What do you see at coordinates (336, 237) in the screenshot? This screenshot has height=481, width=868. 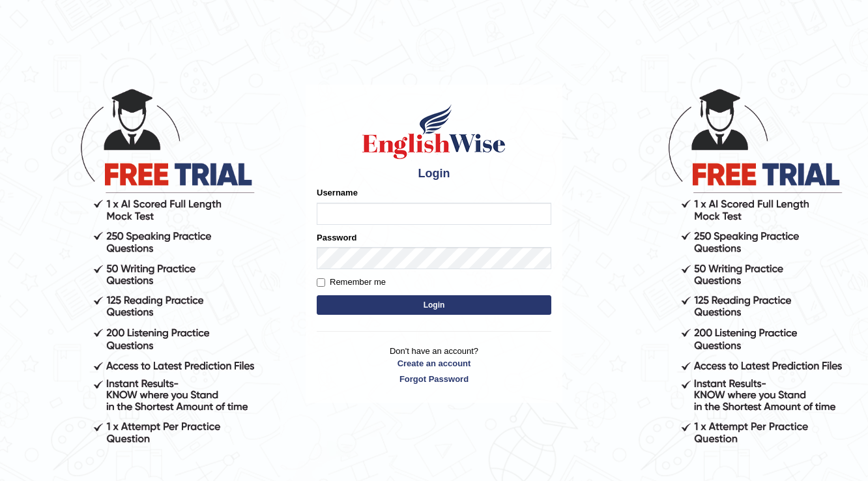 I see `label: Password` at bounding box center [336, 237].